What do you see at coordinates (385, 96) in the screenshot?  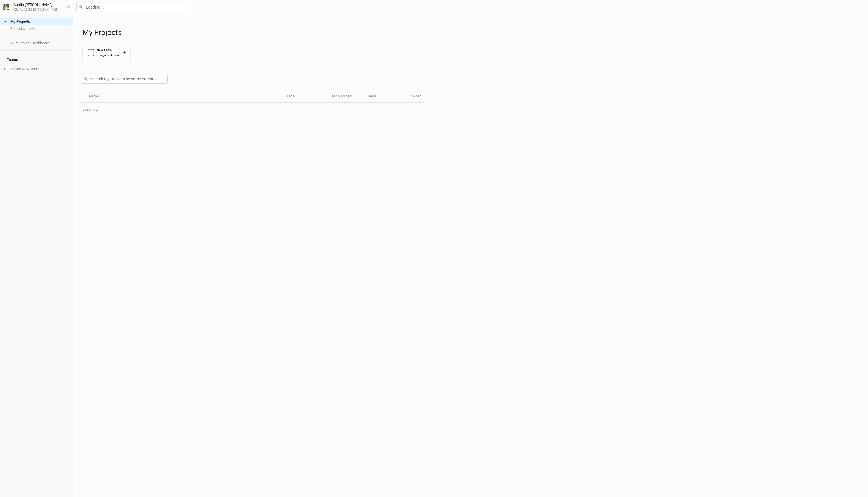 I see `th: Team` at bounding box center [385, 96].